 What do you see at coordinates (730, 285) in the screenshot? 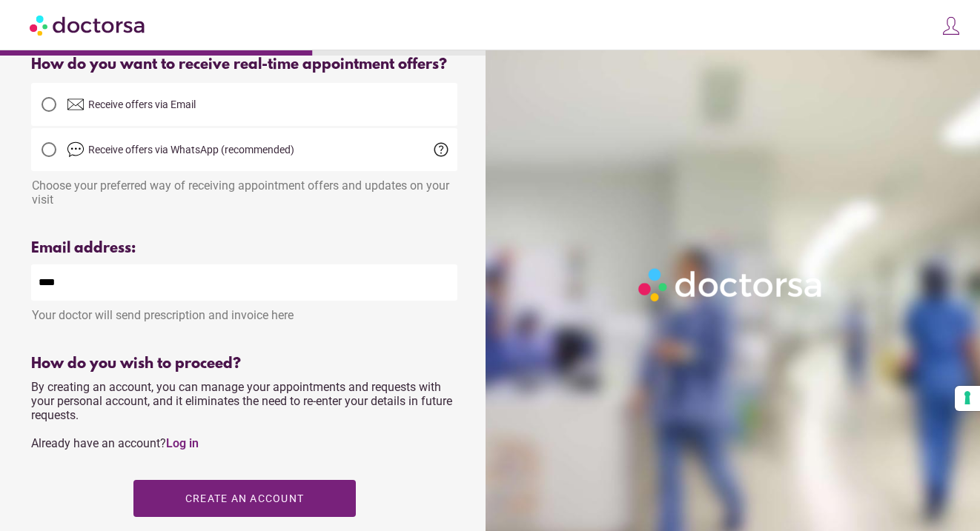
I see `img: Logo-Doctorsa-trans-White-partial-flat.png` at bounding box center [730, 285].